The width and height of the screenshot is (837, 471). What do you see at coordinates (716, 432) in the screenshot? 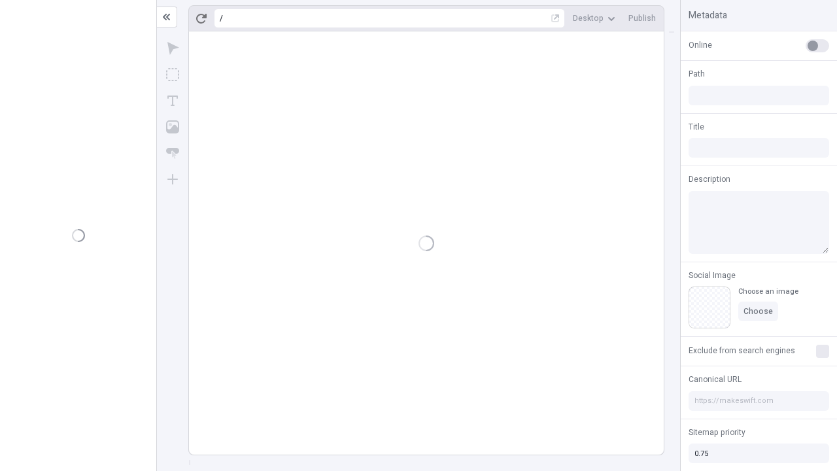
I see `span: Sitemap priority` at bounding box center [716, 432].